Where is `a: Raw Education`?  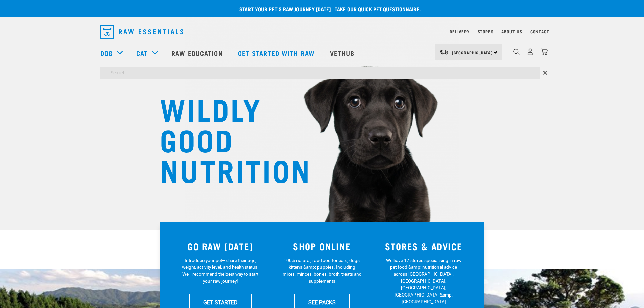
a: Raw Education is located at coordinates (198, 53).